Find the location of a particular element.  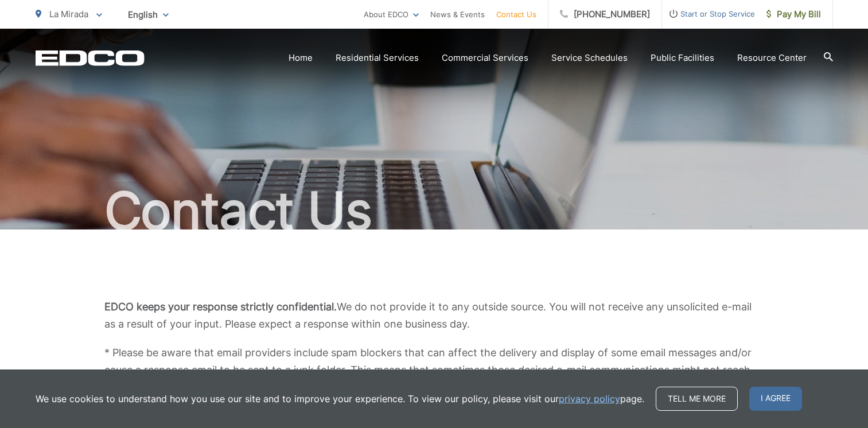

a: Contact Us is located at coordinates (517, 14).